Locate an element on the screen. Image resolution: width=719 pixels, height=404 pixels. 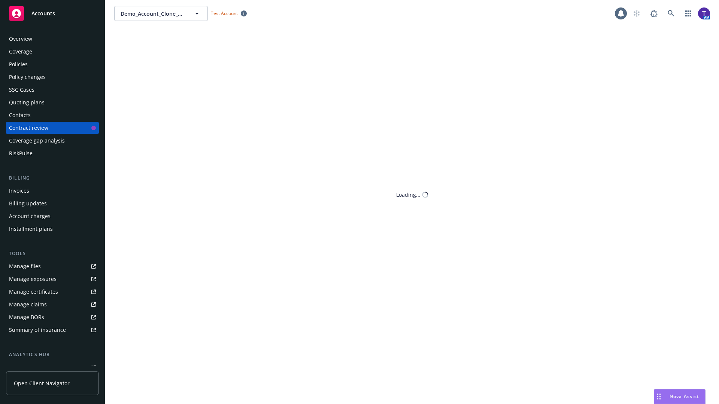
a: Account charges is located at coordinates (52, 216).